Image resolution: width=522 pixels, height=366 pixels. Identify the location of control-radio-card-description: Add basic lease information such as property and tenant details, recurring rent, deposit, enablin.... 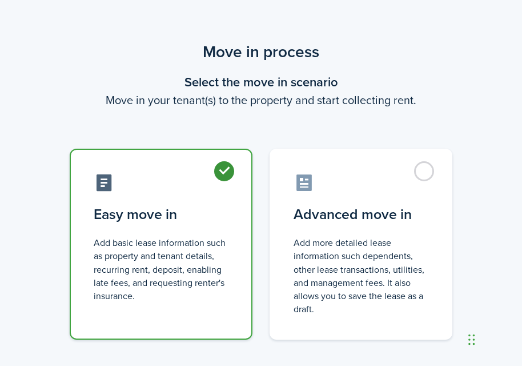
(161, 269).